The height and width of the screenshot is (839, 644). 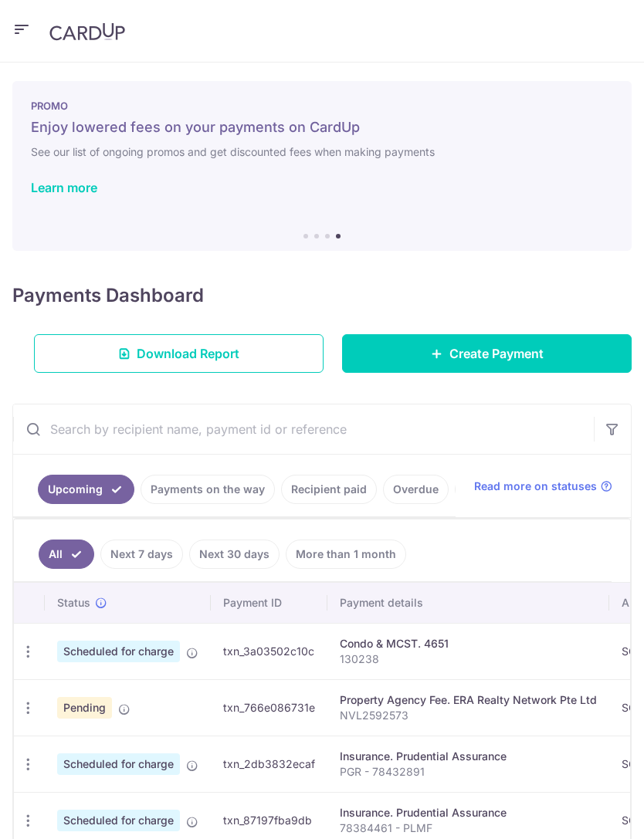 I want to click on th: Payment ID, so click(x=269, y=603).